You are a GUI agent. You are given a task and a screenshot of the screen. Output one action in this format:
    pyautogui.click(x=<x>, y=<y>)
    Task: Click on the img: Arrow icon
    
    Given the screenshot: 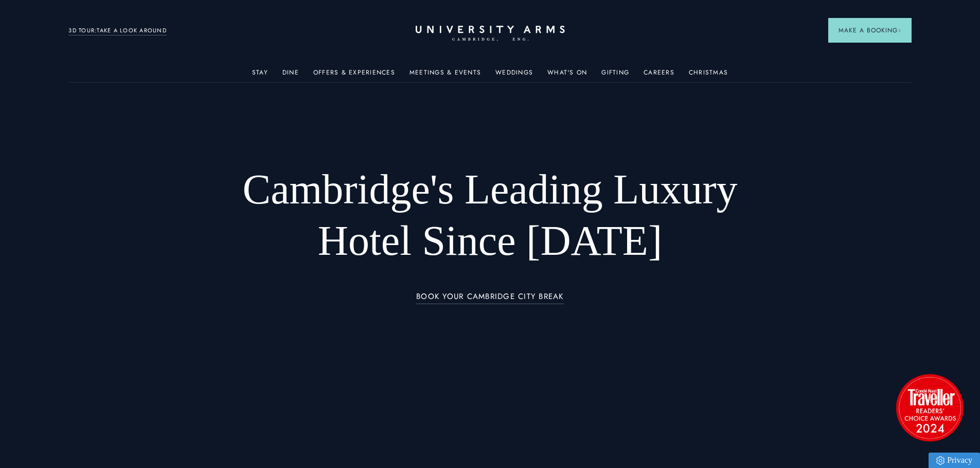 What is the action you would take?
    pyautogui.click(x=899, y=30)
    